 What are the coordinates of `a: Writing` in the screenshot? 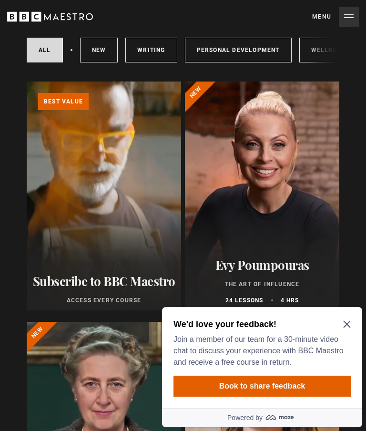 It's located at (151, 50).